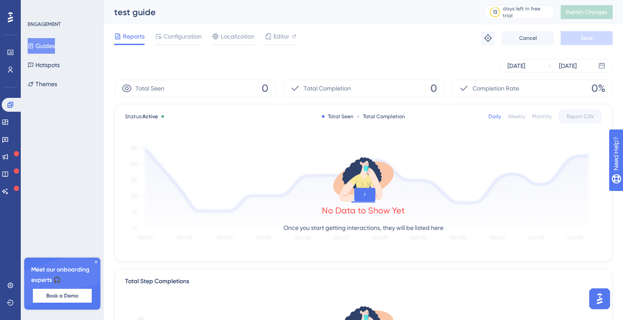 The width and height of the screenshot is (623, 320). Describe the element at coordinates (494, 116) in the screenshot. I see `div: Daily` at that location.